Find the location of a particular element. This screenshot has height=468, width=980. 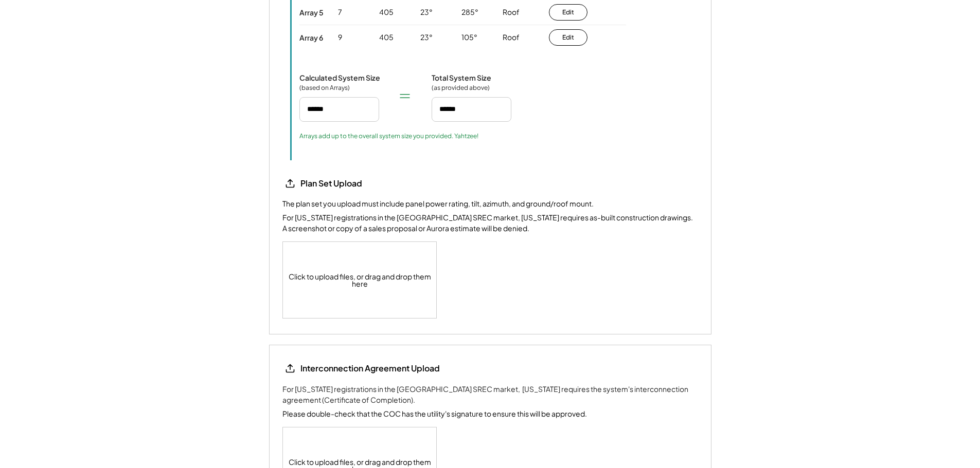

div: Total System Size is located at coordinates (462, 77).